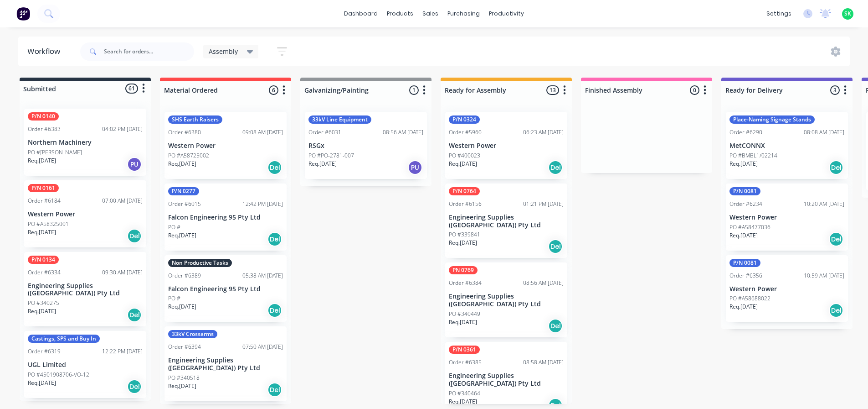  What do you see at coordinates (746, 133) in the screenshot?
I see `div: Order #6290` at bounding box center [746, 133].